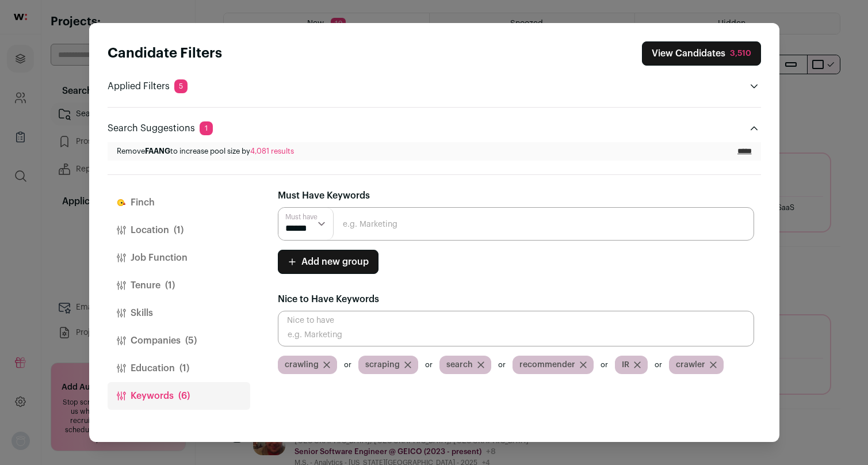 Image resolution: width=868 pixels, height=465 pixels. Describe the element at coordinates (179, 285) in the screenshot. I see `button: Tenure(1)` at that location.